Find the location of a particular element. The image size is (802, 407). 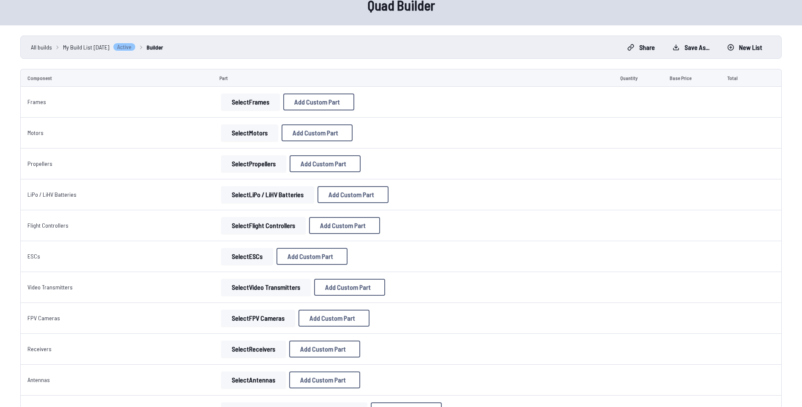

a: SelectLiPo / LiHV Batteries is located at coordinates (268, 195).